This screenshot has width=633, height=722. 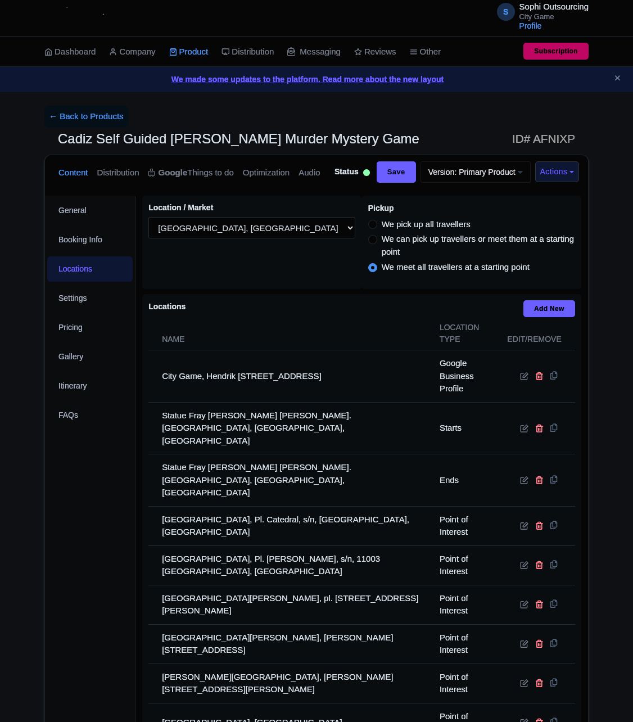 What do you see at coordinates (375, 52) in the screenshot?
I see `a: Reviews` at bounding box center [375, 52].